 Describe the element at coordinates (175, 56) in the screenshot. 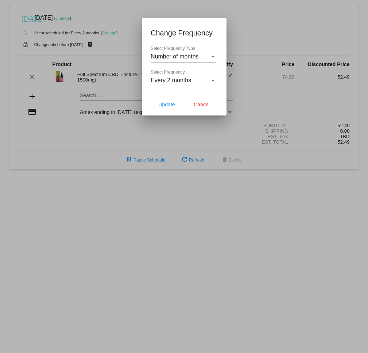

I see `span: Number of months` at that location.